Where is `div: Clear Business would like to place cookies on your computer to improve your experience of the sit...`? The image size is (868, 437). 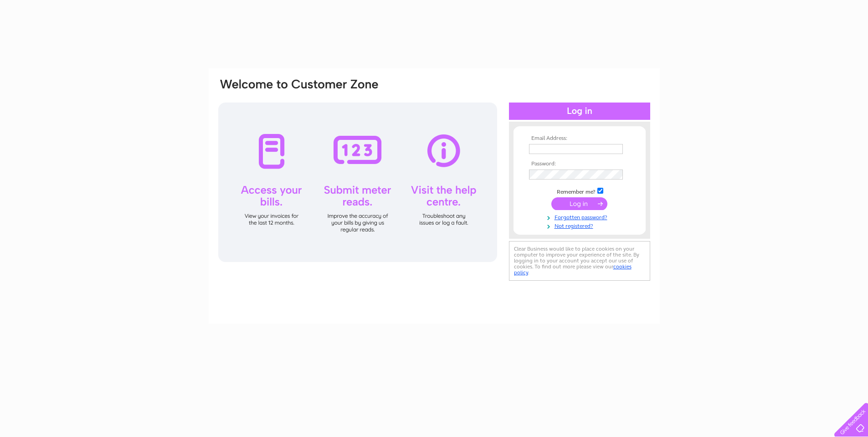
div: Clear Business would like to place cookies on your computer to improve your experience of the sit... is located at coordinates (580, 261).